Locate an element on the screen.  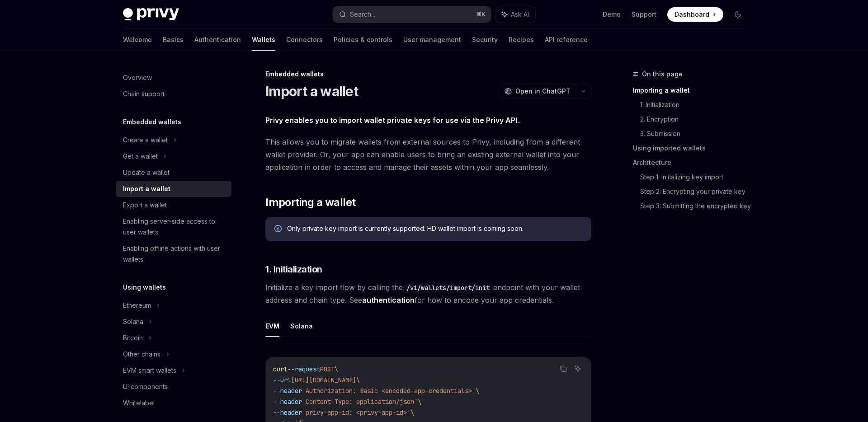
span: curl is located at coordinates (280, 369).